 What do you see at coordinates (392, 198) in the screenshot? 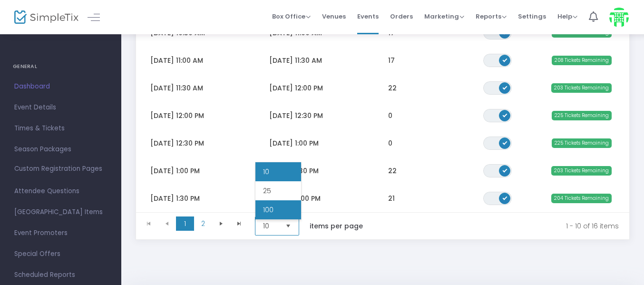
I see `span: 21` at bounding box center [392, 198].